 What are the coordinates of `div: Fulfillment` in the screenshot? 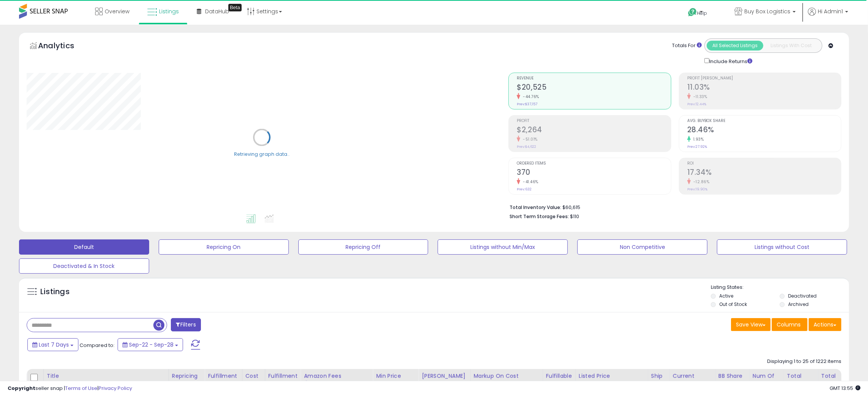 It's located at (223, 376).